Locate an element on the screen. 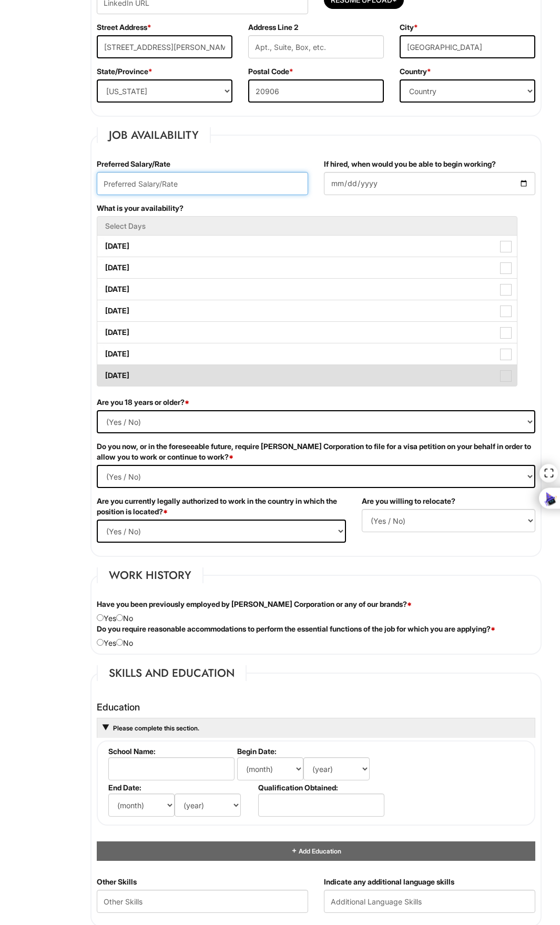  a: Please complete this section. is located at coordinates (155, 728).